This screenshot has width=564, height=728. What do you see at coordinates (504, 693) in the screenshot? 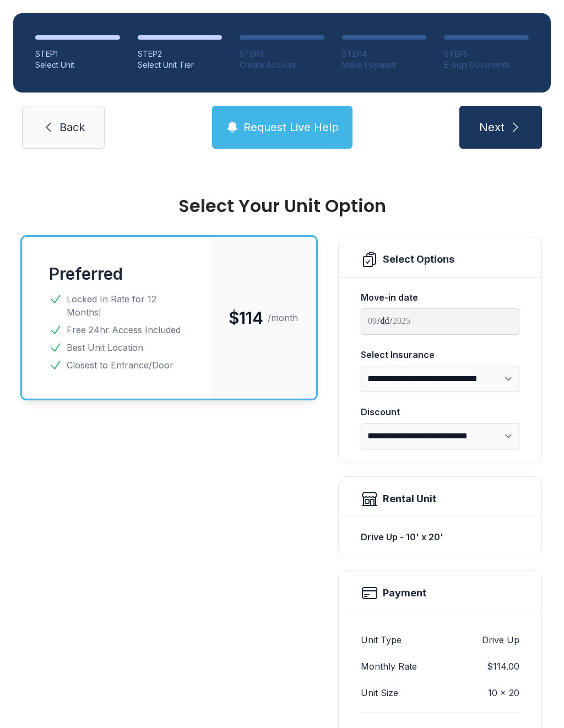
I see `dd: 10 x 20` at bounding box center [504, 693].